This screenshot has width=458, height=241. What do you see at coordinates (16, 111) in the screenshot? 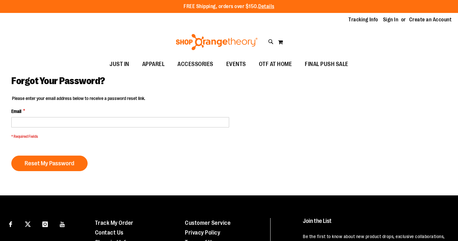
I see `span: Email` at bounding box center [16, 111].